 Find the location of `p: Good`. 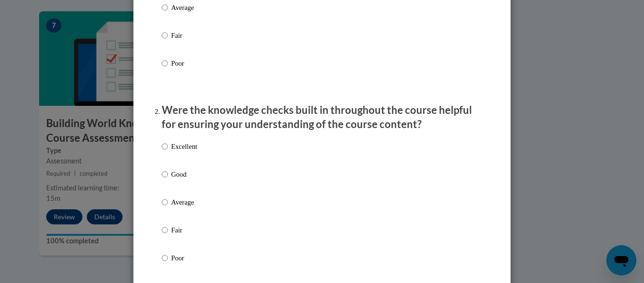

p: Good is located at coordinates (184, 174).